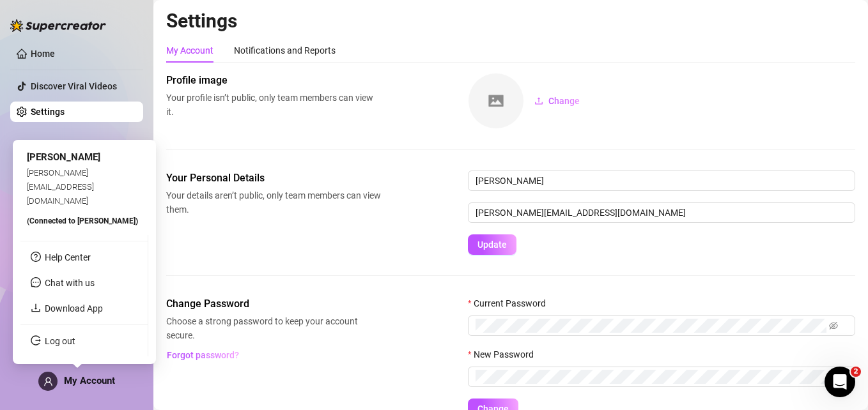  I want to click on img: logo-BBDzfeDw.svg, so click(58, 26).